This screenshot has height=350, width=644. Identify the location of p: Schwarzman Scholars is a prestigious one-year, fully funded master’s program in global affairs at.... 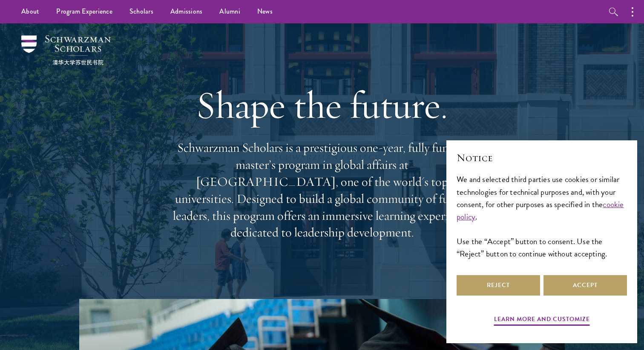
(322, 190).